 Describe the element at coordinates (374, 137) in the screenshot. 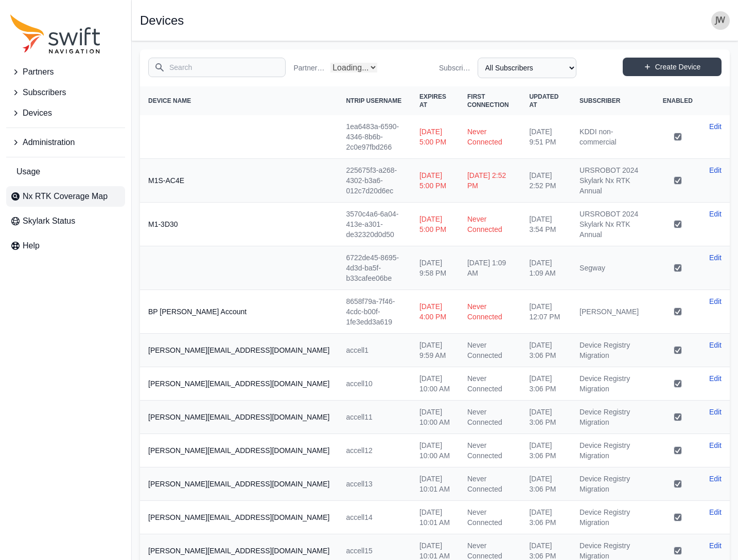

I see `td: 1ea6483a-6590-4346-8b6b-2c0e97fbd266` at that location.